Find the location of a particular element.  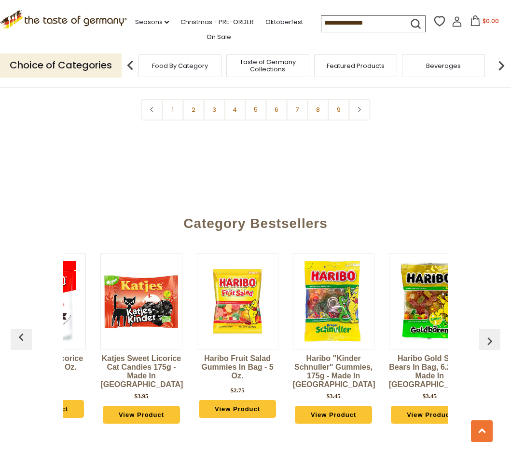

a: 8 is located at coordinates (317, 109).